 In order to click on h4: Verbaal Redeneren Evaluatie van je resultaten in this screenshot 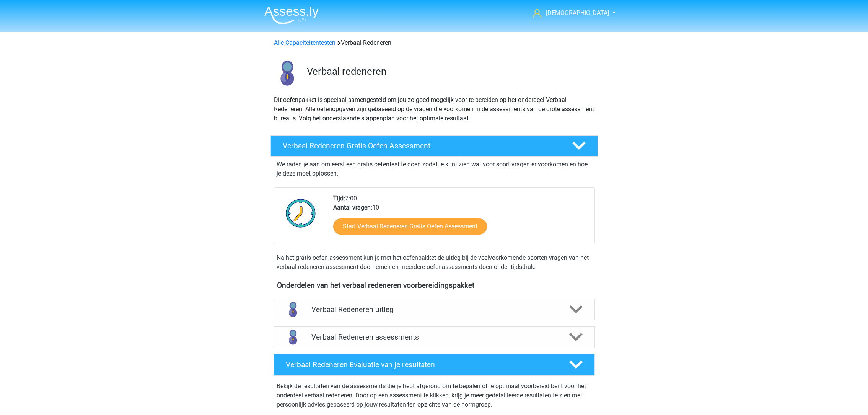, I will do `click(421, 364)`.